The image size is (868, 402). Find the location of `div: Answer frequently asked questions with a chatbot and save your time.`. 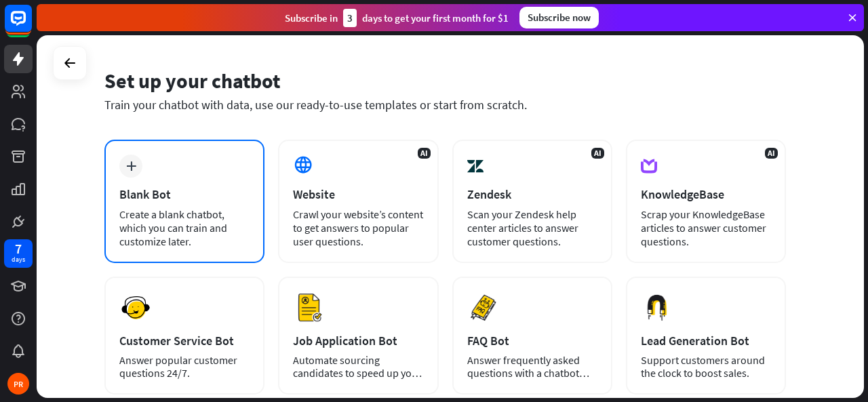

div: Answer frequently asked questions with a chatbot and save your time. is located at coordinates (533, 367).